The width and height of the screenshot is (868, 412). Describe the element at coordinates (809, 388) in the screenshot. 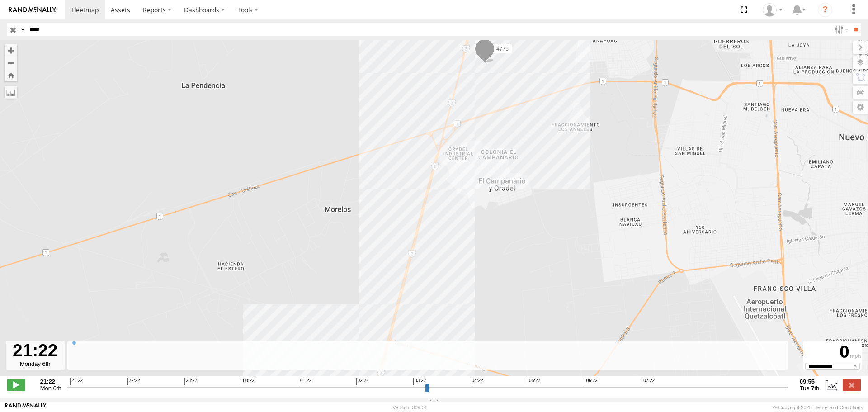

I see `span: Tue 7th Oct 2025` at that location.